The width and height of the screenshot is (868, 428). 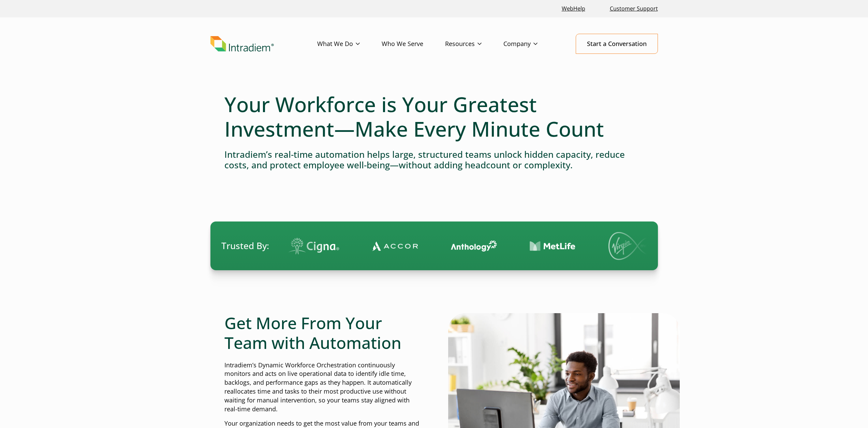 What do you see at coordinates (322, 387) in the screenshot?
I see `p: Intradiem’s Dynamic Workforce Orchestration continuously monitors and acts on live operational da...` at bounding box center [322, 387].